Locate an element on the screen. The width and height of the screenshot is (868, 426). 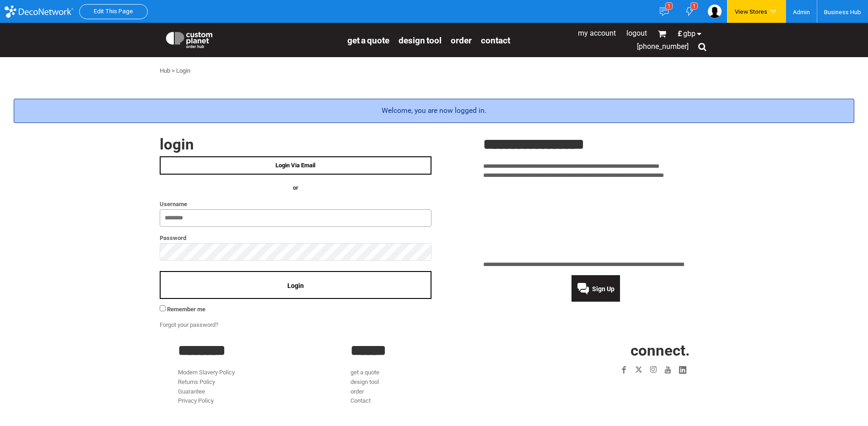
span: Sign Up is located at coordinates (603, 289).